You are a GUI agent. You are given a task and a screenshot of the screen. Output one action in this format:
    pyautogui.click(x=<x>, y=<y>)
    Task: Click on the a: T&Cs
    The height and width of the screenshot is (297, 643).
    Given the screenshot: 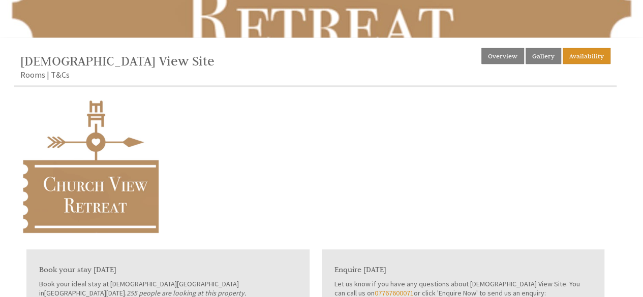 What is the action you would take?
    pyautogui.click(x=60, y=75)
    